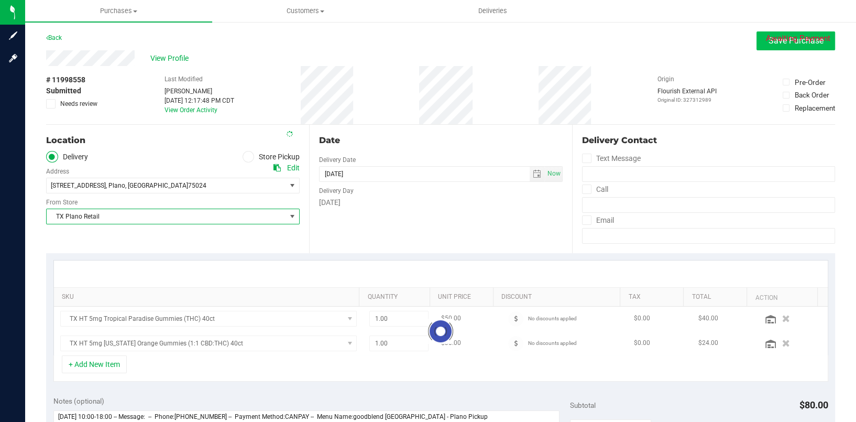 This screenshot has width=856, height=422. I want to click on button: Save Purchase, so click(796, 41).